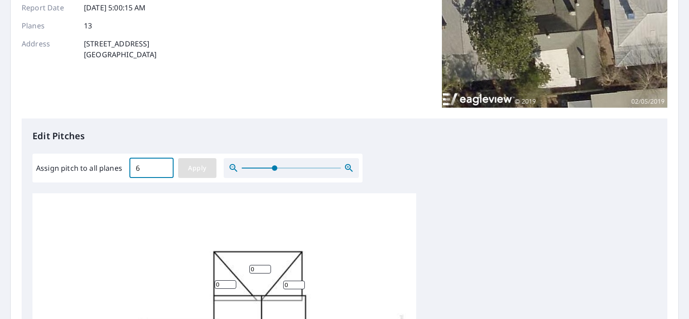 This screenshot has width=689, height=319. I want to click on p: Address, so click(49, 49).